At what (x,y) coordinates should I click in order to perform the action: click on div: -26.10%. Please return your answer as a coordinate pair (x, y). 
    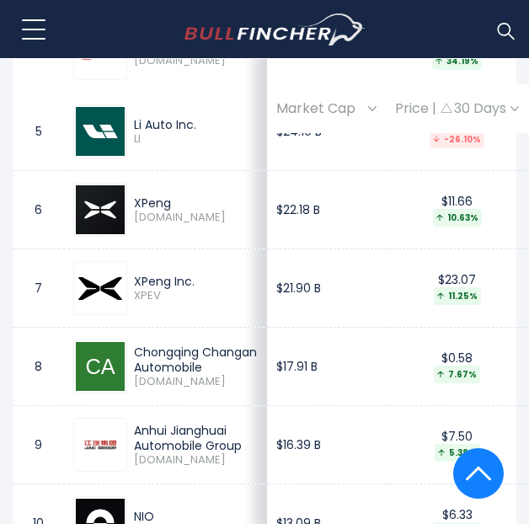
    Looking at the image, I should click on (457, 139).